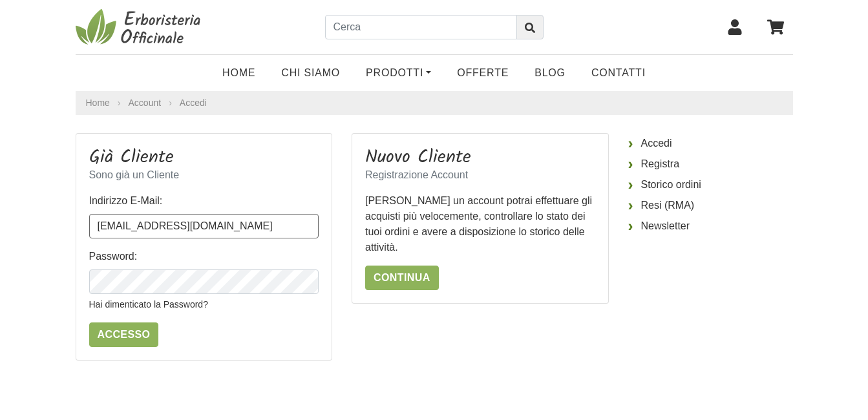 The width and height of the screenshot is (868, 420). What do you see at coordinates (402, 278) in the screenshot?
I see `a: Continua` at bounding box center [402, 278].